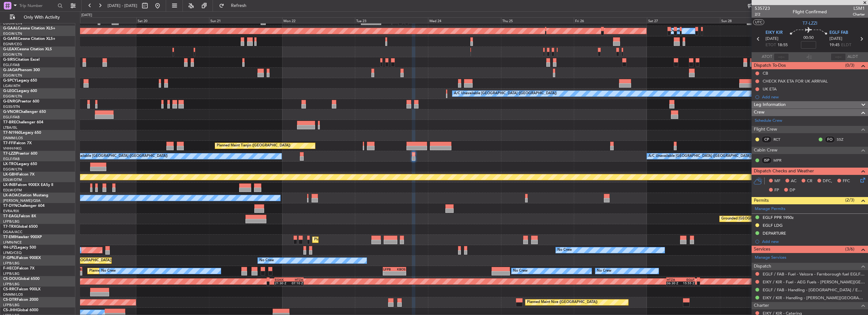 The height and width of the screenshot is (315, 868). What do you see at coordinates (28, 185) in the screenshot?
I see `a: LX-INBFalcon 900EX EASy II` at bounding box center [28, 185].